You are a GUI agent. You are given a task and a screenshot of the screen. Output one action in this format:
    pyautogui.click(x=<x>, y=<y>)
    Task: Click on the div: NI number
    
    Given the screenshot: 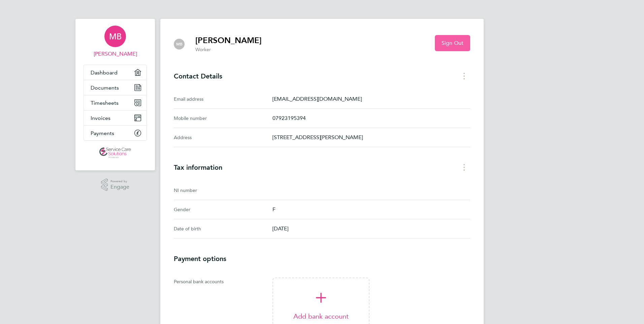 What is the action you would take?
    pyautogui.click(x=223, y=190)
    